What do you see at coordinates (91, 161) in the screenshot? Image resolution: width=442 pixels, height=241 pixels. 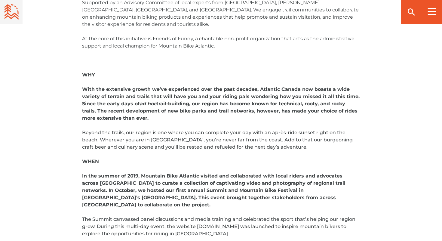 I see `strong: WHEN` at bounding box center [91, 161].